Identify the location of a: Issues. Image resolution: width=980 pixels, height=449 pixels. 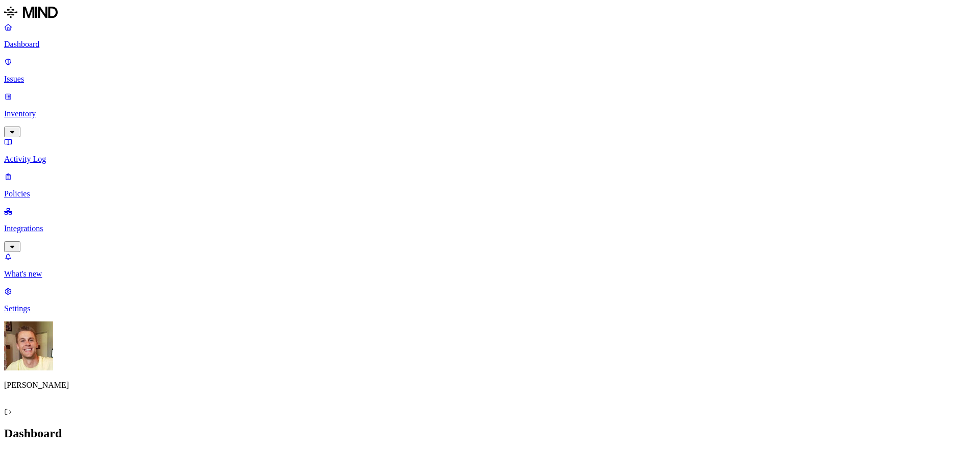
(490, 70).